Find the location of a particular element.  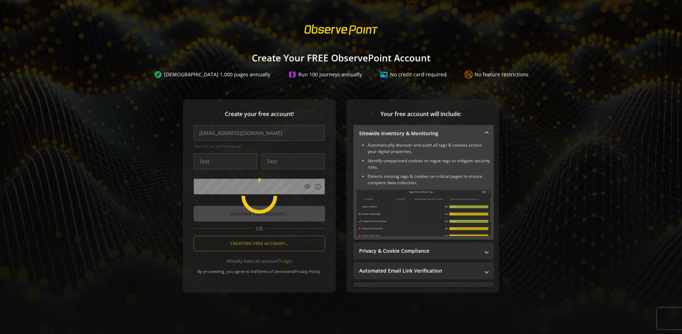

mat-panel-title: Sitewide Inventory & Monitoring is located at coordinates (419, 133).